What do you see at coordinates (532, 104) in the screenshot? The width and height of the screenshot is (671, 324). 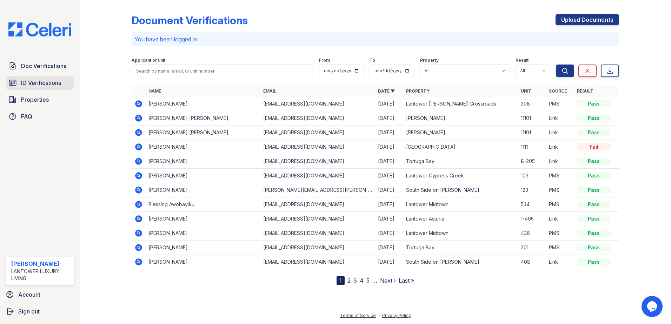 I see `td: 308` at bounding box center [532, 104].